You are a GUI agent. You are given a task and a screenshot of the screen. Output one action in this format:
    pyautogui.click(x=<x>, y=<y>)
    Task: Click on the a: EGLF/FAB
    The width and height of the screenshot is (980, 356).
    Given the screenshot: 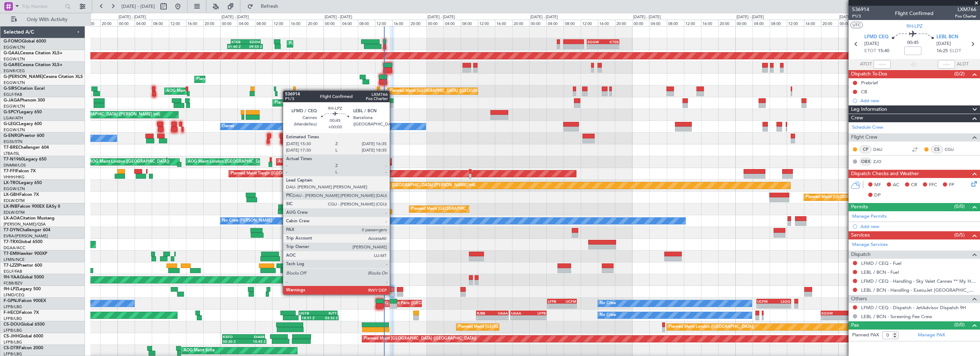 What is the action you would take?
    pyautogui.click(x=13, y=271)
    